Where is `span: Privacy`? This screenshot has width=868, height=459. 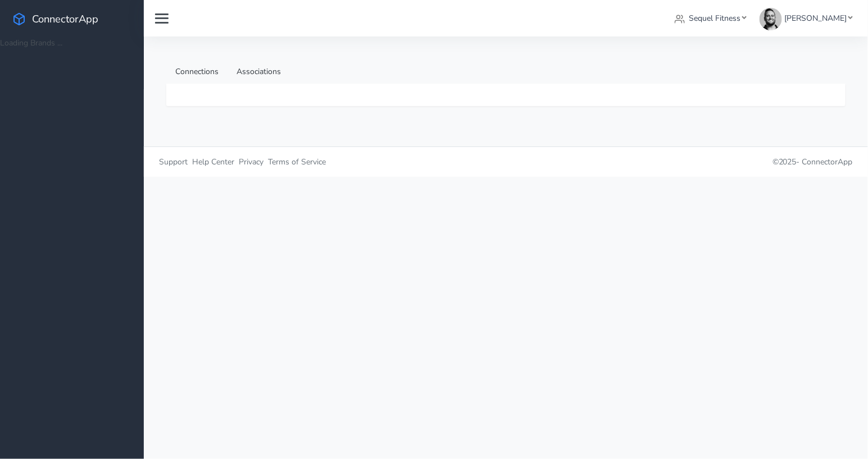 span: Privacy is located at coordinates (251, 162).